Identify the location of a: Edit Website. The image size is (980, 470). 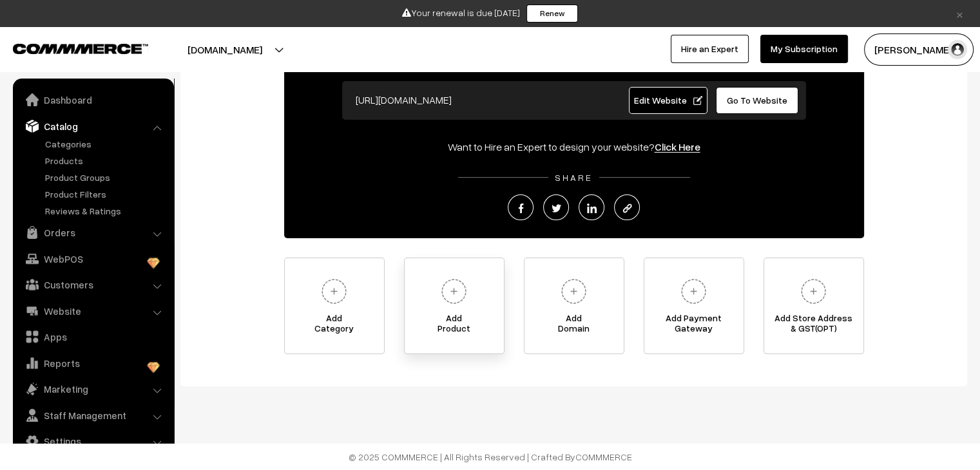
(668, 101).